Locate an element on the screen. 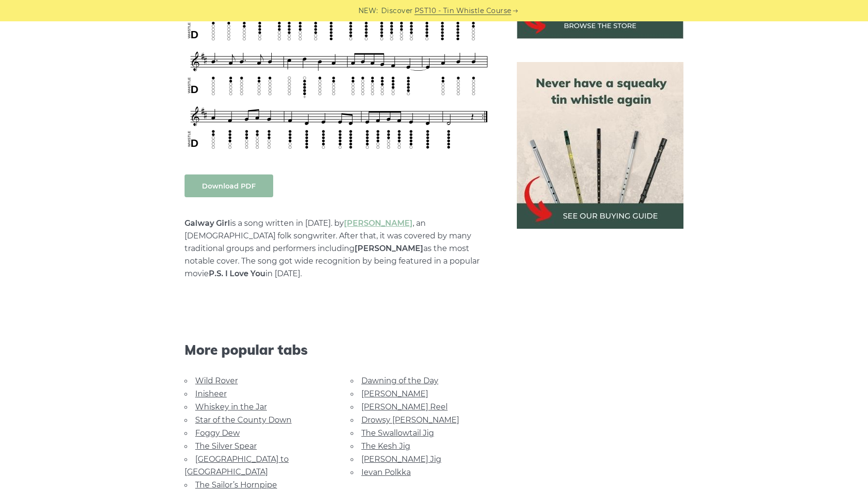 This screenshot has height=504, width=868. a: PST10 - Tin Whistle Course is located at coordinates (463, 10).